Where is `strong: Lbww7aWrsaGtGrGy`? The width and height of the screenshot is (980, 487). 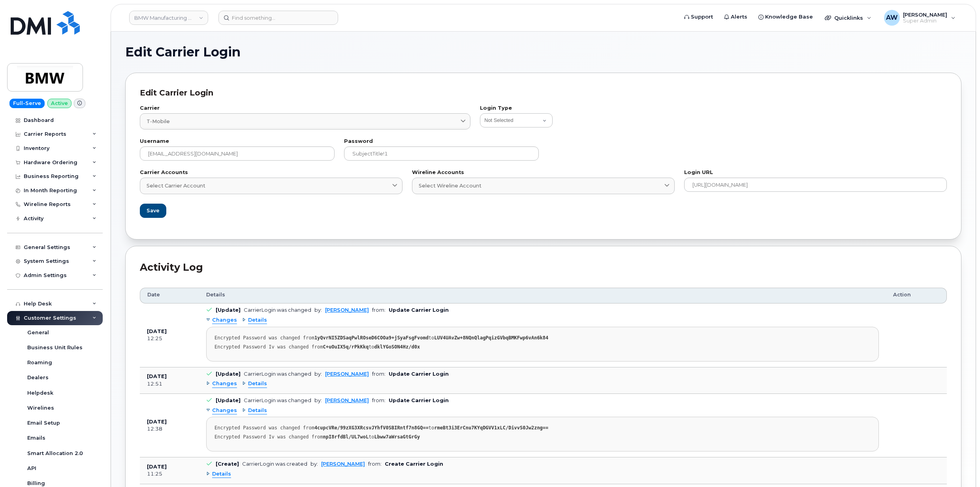
strong: Lbww7aWrsaGtGrGy is located at coordinates (398, 437).